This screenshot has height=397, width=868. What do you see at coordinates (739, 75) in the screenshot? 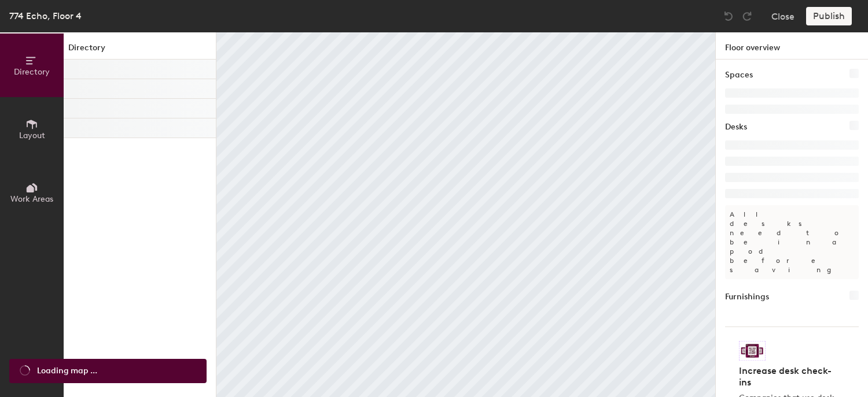
I see `h1: Spaces` at bounding box center [739, 75].